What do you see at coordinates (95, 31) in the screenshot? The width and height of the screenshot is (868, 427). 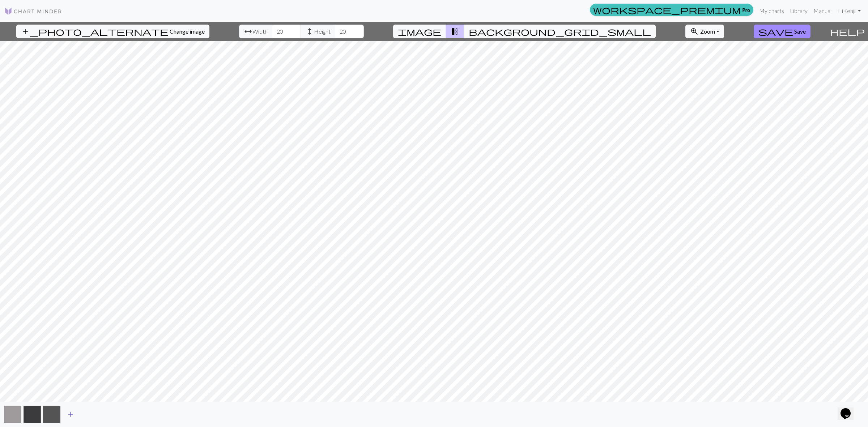 I see `span: add_photo_alternate` at bounding box center [95, 31].